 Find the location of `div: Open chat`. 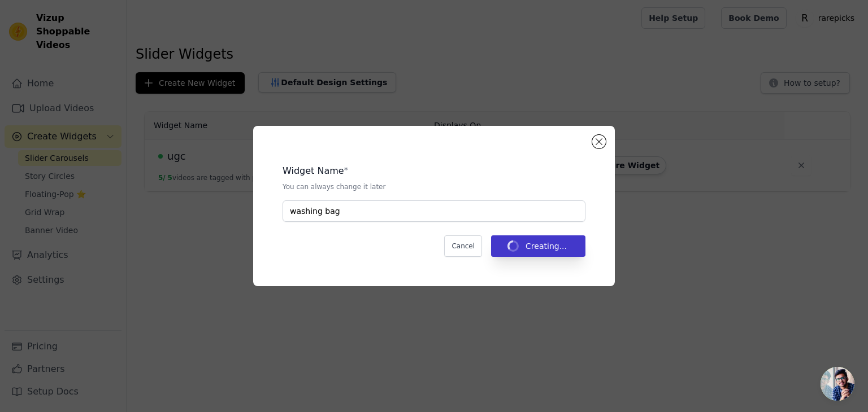

div: Open chat is located at coordinates (837, 384).